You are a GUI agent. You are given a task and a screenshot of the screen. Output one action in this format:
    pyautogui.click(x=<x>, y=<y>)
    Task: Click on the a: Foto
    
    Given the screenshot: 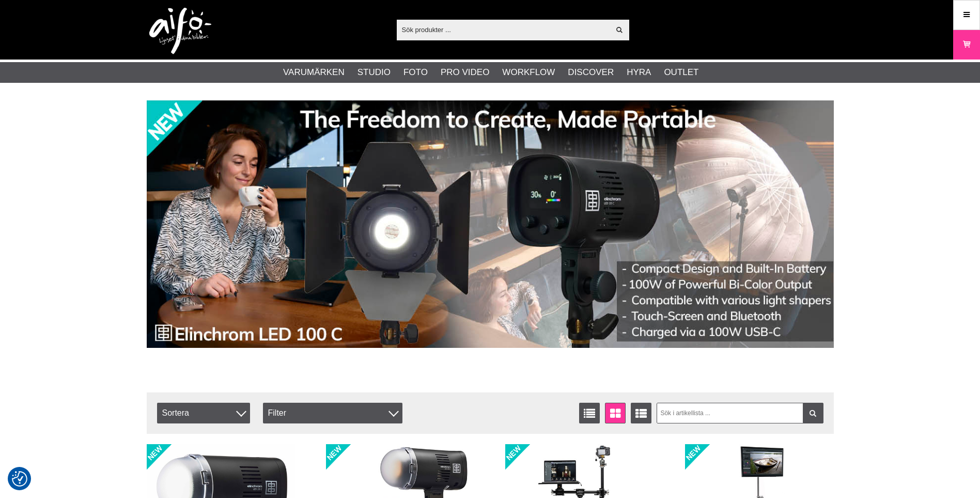 What is the action you would take?
    pyautogui.click(x=416, y=72)
    